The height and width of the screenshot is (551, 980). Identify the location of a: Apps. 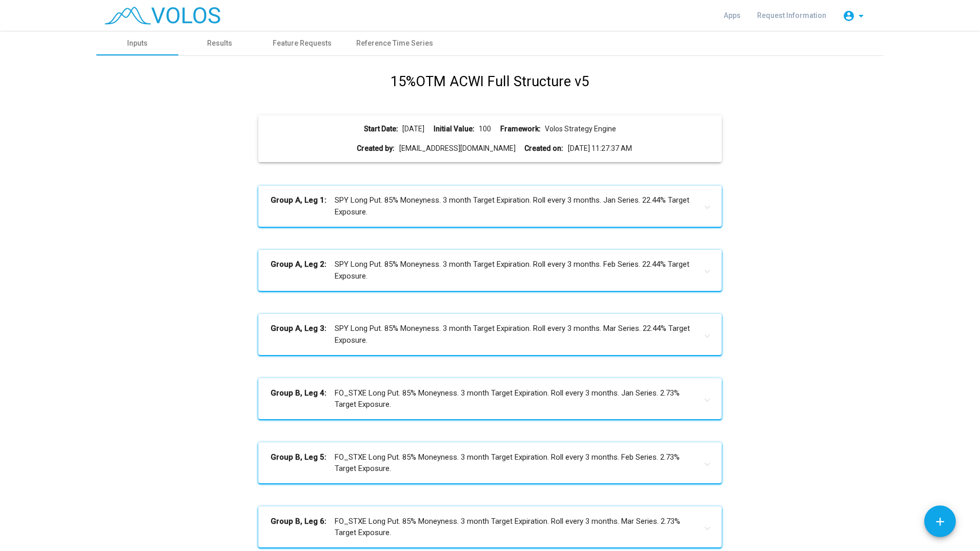
(732, 15).